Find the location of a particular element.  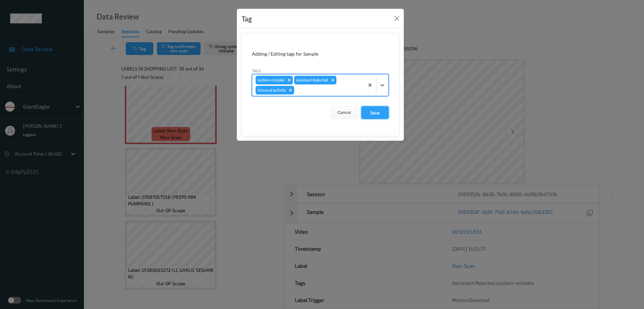

div: Tag is located at coordinates (247, 19).